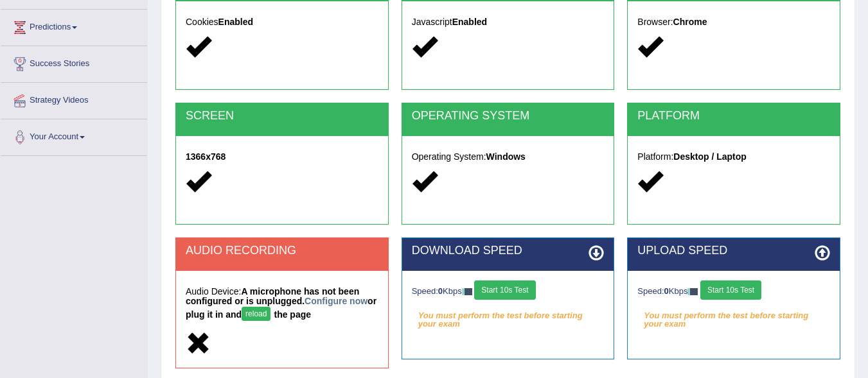 The width and height of the screenshot is (868, 378). What do you see at coordinates (690, 22) in the screenshot?
I see `strong: Chrome` at bounding box center [690, 22].